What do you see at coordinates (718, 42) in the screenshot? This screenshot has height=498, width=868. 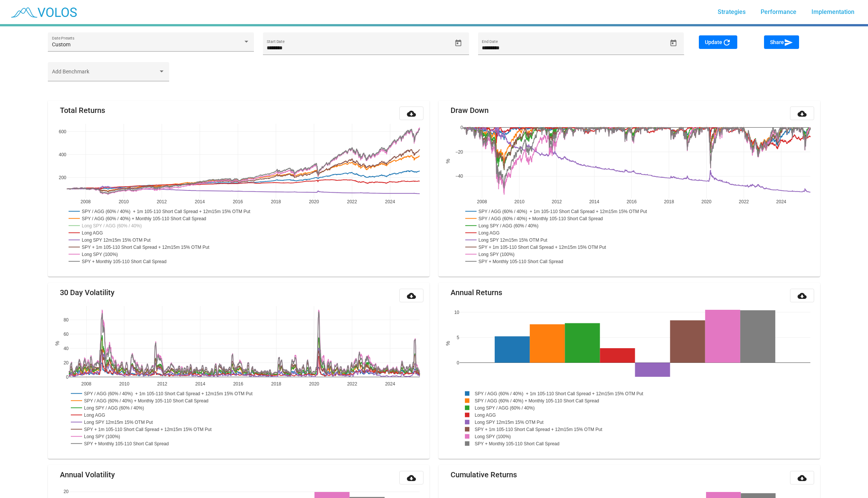 I see `span: Update` at bounding box center [718, 42].